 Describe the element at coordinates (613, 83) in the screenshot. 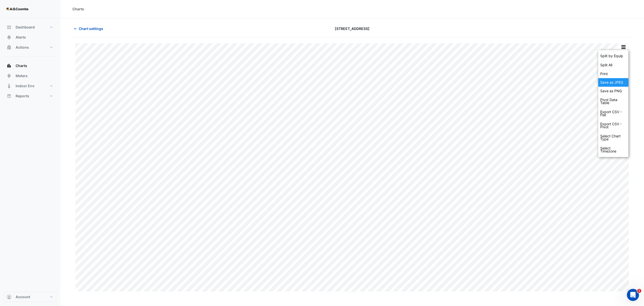

I see `div: Save as JPEG` at that location.